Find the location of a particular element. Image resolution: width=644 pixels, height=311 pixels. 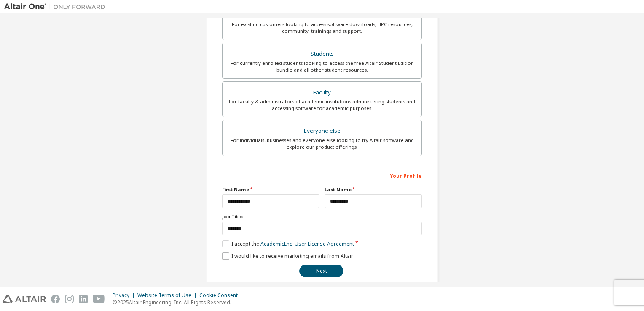

div: For individuals, businesses and everyone else looking to try Altair software and explore our prod... is located at coordinates (322, 143).